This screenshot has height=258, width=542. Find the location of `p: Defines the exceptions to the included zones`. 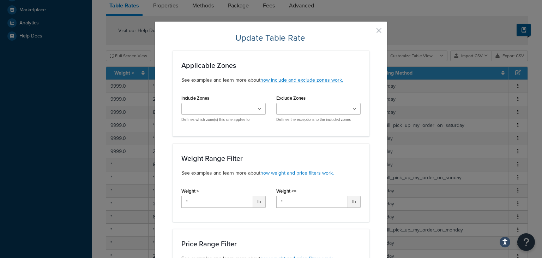

p: Defines the exceptions to the included zones is located at coordinates (318, 119).